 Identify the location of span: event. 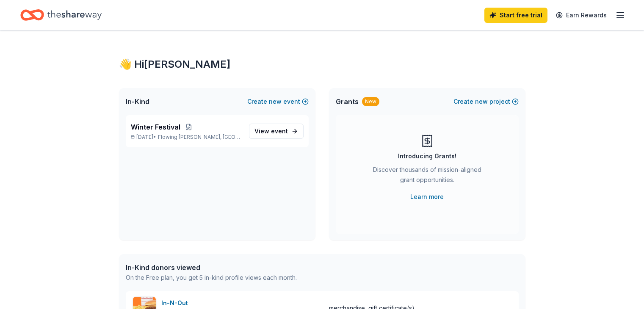
(280, 131).